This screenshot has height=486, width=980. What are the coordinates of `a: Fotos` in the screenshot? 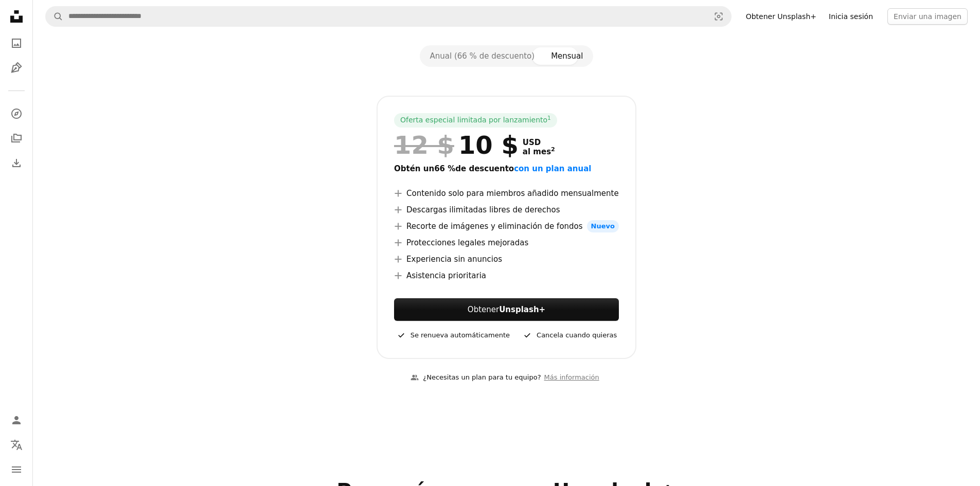 It's located at (17, 43).